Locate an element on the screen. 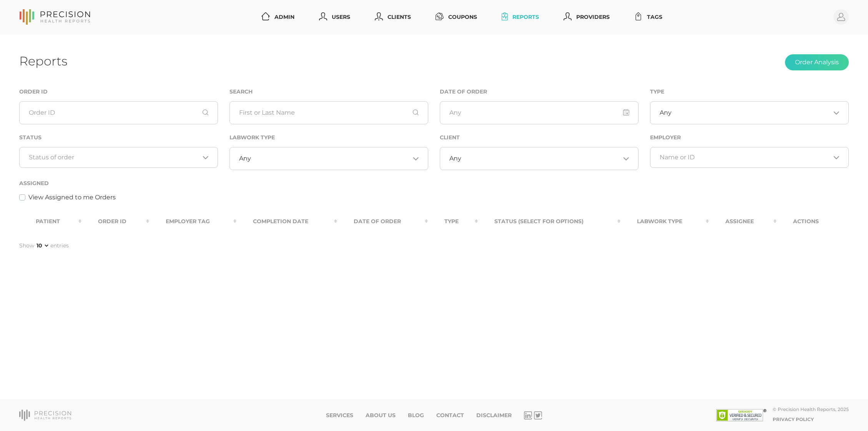  a: Reports is located at coordinates (520, 17).